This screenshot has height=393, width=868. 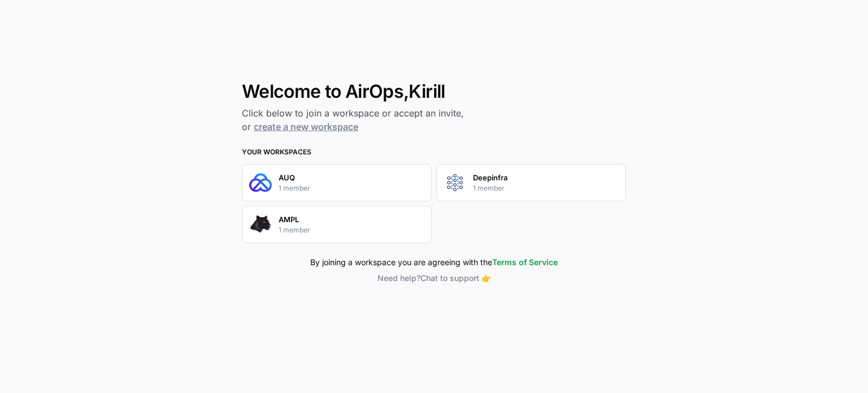 I want to click on button: Need help?Chat to support 👉, so click(x=434, y=278).